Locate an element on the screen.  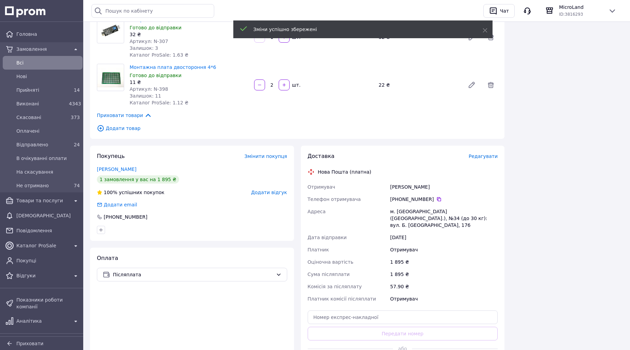
span: Оціночна вартість is located at coordinates (331, 262).